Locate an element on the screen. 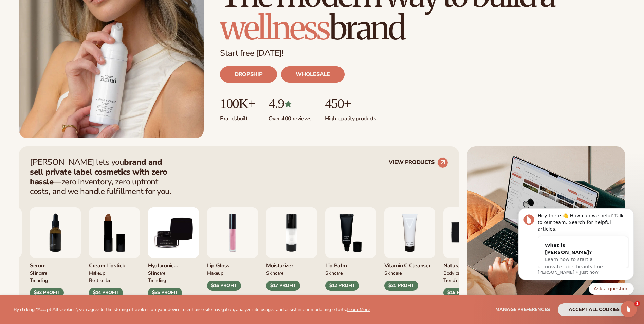  a: WHOLESALE is located at coordinates (313, 74).